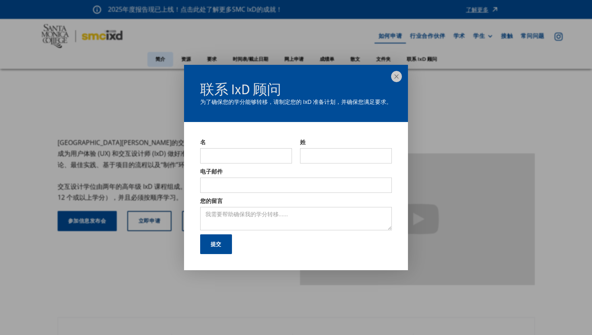 The width and height of the screenshot is (592, 335). What do you see at coordinates (203, 142) in the screenshot?
I see `font: 名` at bounding box center [203, 142].